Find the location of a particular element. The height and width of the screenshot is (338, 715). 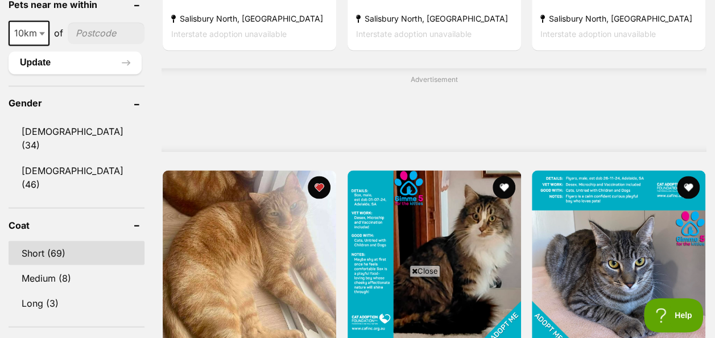

a: Short (69) is located at coordinates (76, 252).